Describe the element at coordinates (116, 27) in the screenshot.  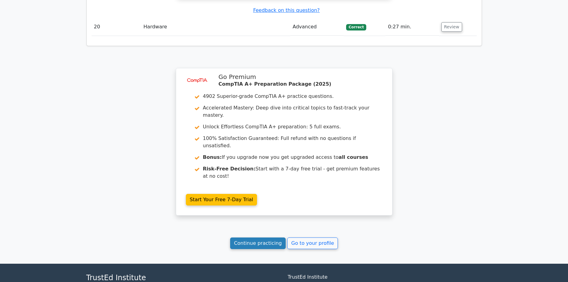
I see `td: 20` at that location.